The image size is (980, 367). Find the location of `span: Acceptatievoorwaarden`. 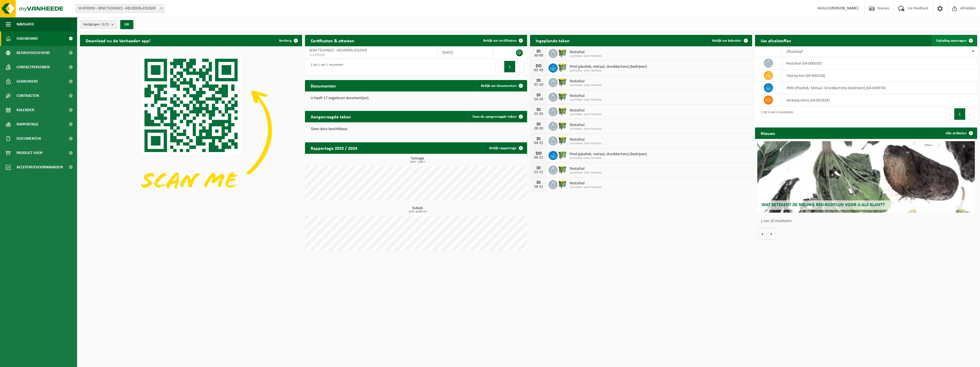

span: Acceptatievoorwaarden is located at coordinates (40, 167).